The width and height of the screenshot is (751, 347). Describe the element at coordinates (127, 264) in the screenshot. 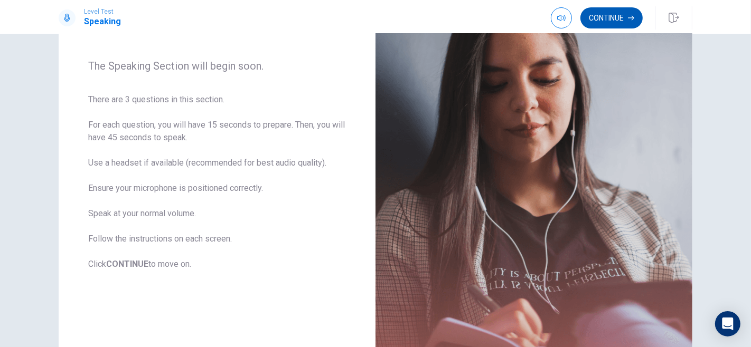

I see `b: CONTINUE` at that location.